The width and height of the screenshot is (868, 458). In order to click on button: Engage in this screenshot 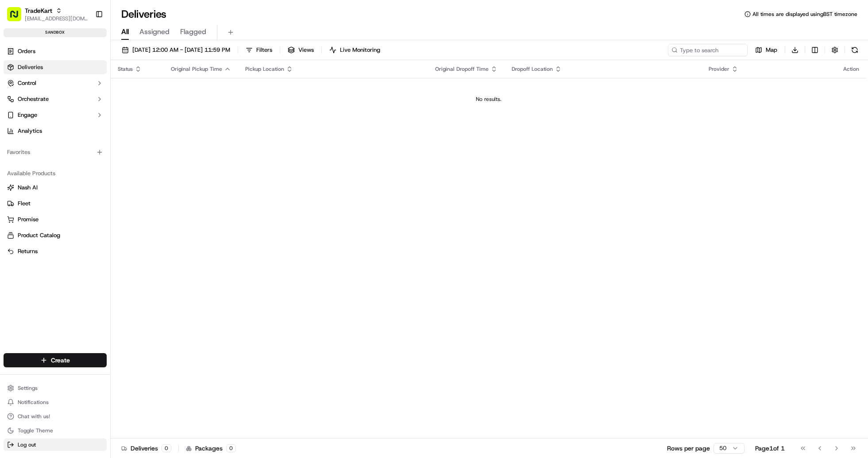, I will do `click(55, 115)`.